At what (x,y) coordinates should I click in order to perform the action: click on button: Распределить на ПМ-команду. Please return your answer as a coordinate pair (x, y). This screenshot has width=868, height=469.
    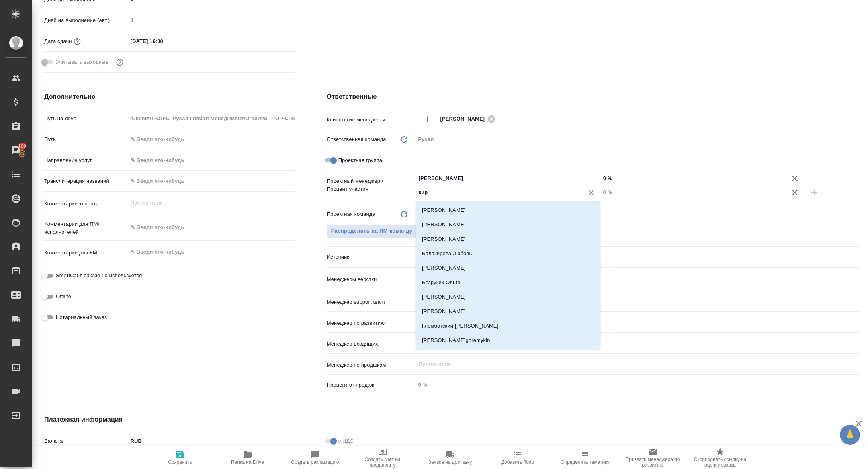
    Looking at the image, I should click on (372, 231).